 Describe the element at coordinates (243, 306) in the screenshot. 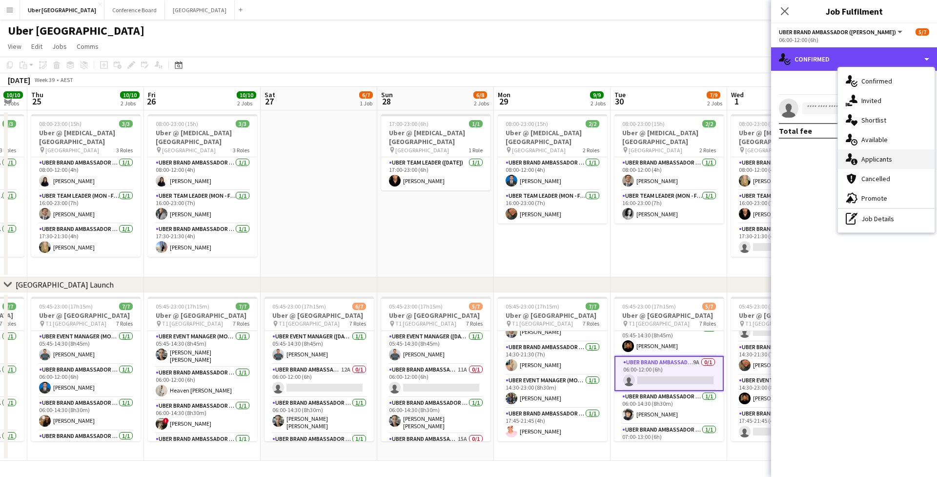

I see `span: 7/7` at that location.